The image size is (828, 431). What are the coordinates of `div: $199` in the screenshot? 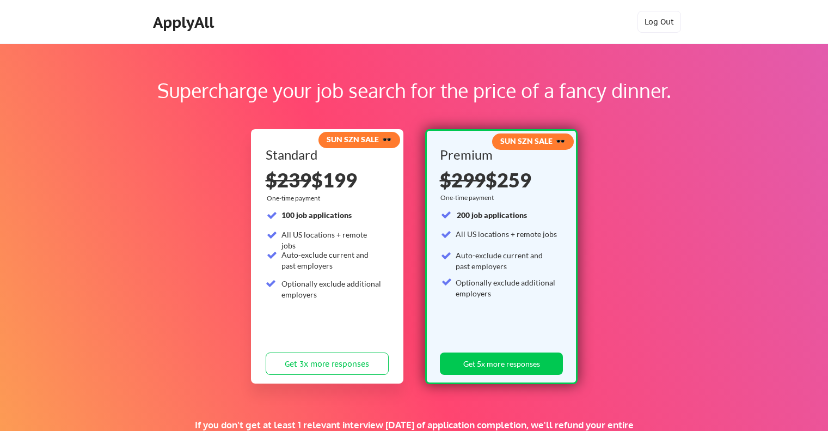 It's located at (327, 180).